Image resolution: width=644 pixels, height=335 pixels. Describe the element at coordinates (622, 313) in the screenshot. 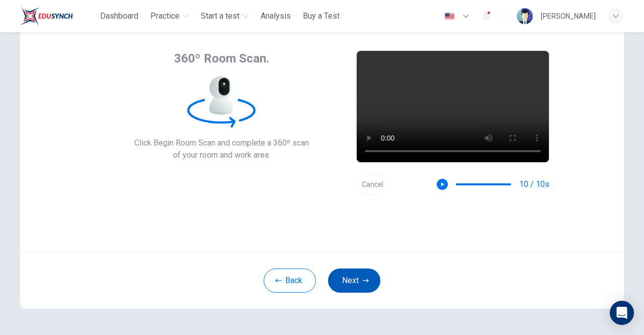

I see `div: Open Intercom Messenger` at that location.